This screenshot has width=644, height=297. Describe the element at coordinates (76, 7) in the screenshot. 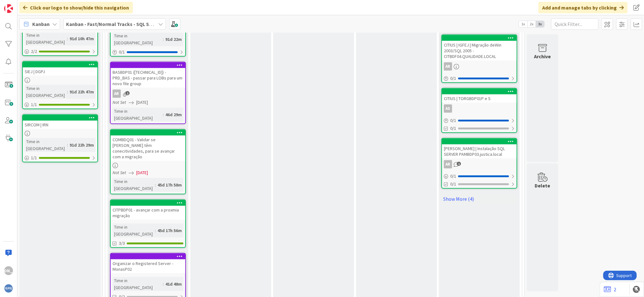

I see `div: Click our logo to show/hide this navigation` at that location.